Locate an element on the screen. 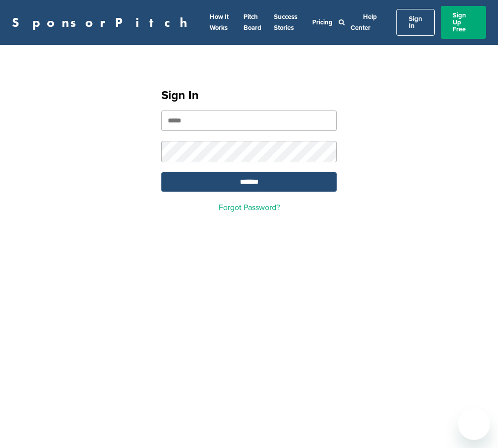 Image resolution: width=498 pixels, height=448 pixels. a: Help Center is located at coordinates (363, 23).